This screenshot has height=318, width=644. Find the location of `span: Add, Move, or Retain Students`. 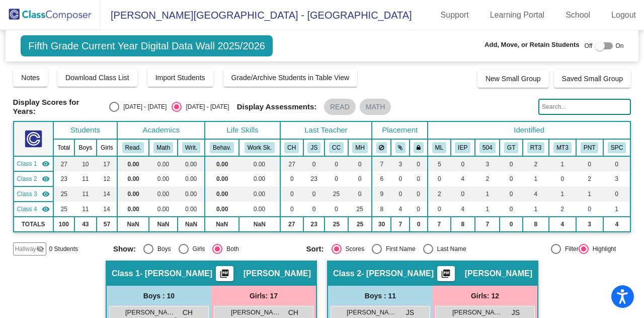

span: Add, Move, or Retain Students is located at coordinates (531, 45).